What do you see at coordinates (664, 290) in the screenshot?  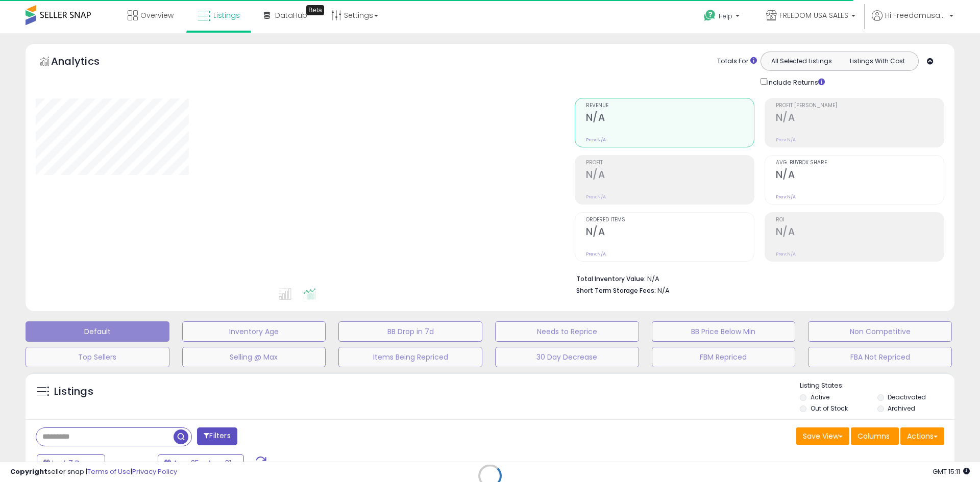 I see `span: N/A` at bounding box center [664, 290].